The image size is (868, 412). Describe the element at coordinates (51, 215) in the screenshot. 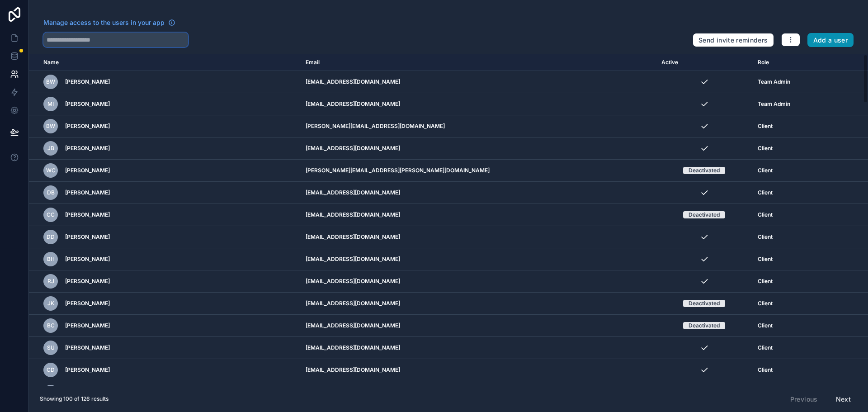

I see `span: CC` at that location.